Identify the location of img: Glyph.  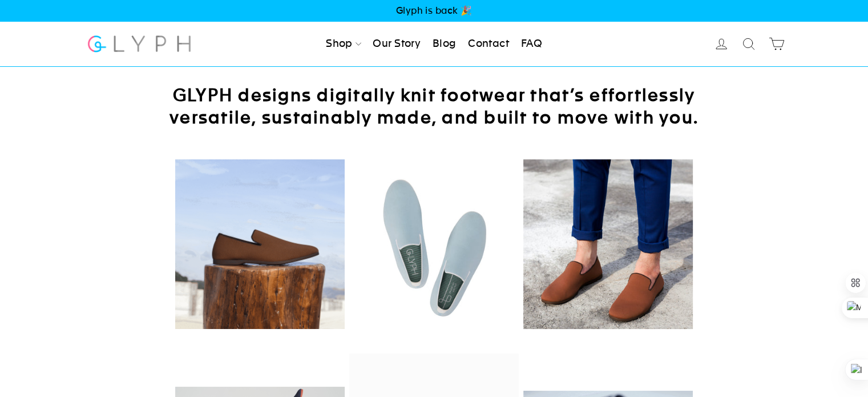
(139, 43).